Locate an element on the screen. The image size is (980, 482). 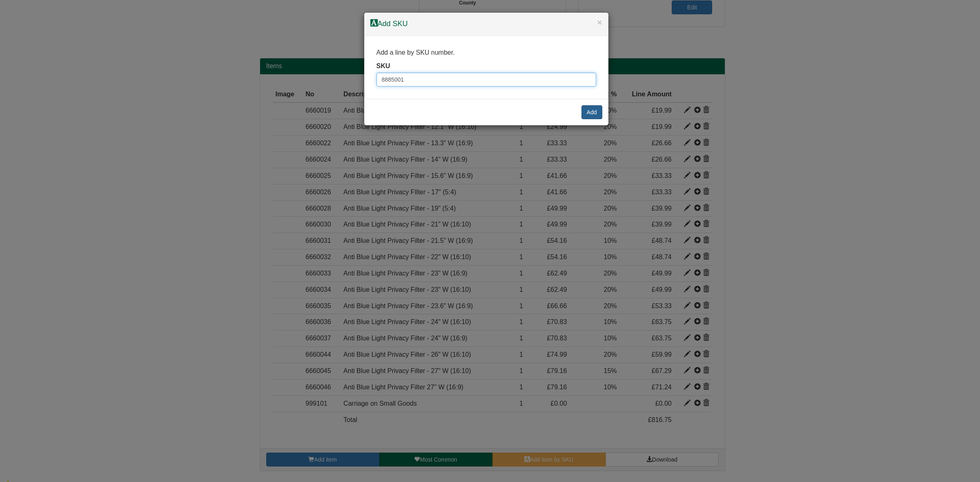
h4: Add SKU is located at coordinates (486, 24).